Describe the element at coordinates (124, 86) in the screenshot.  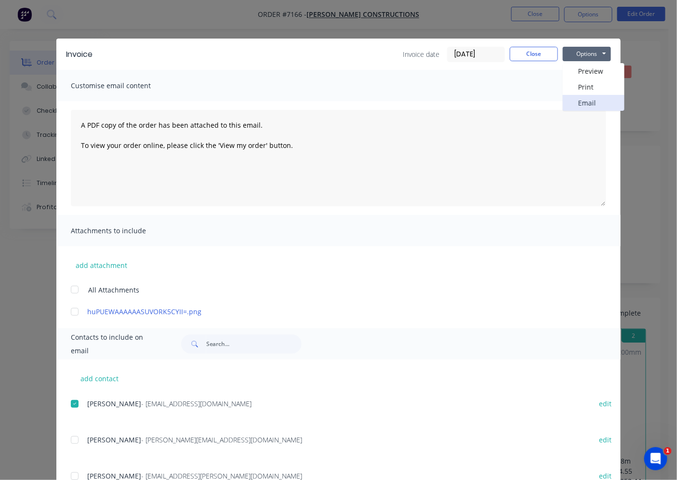
I see `span: Customise email content` at that location.